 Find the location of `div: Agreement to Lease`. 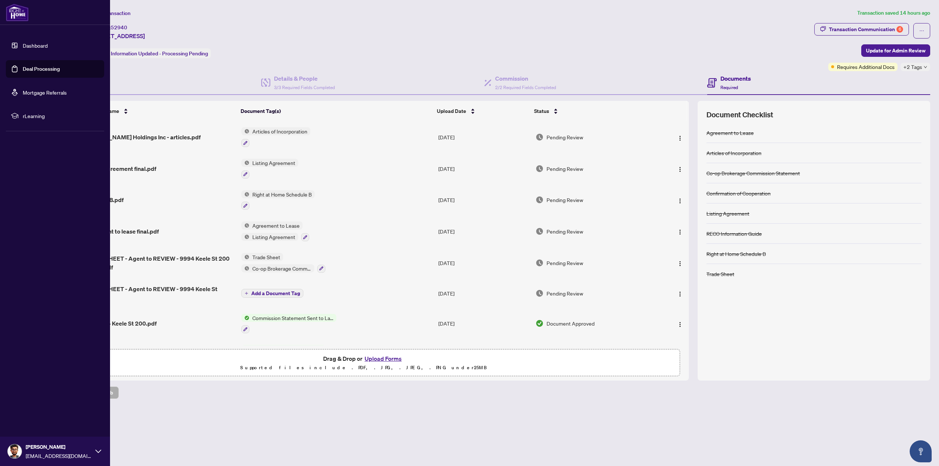

div: Agreement to Lease is located at coordinates (730, 133).